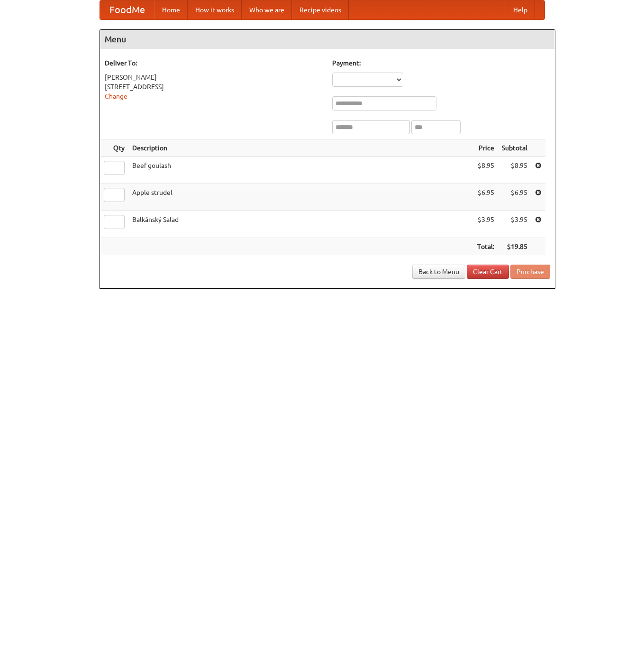 This screenshot has width=644, height=671. I want to click on a: Change, so click(116, 96).